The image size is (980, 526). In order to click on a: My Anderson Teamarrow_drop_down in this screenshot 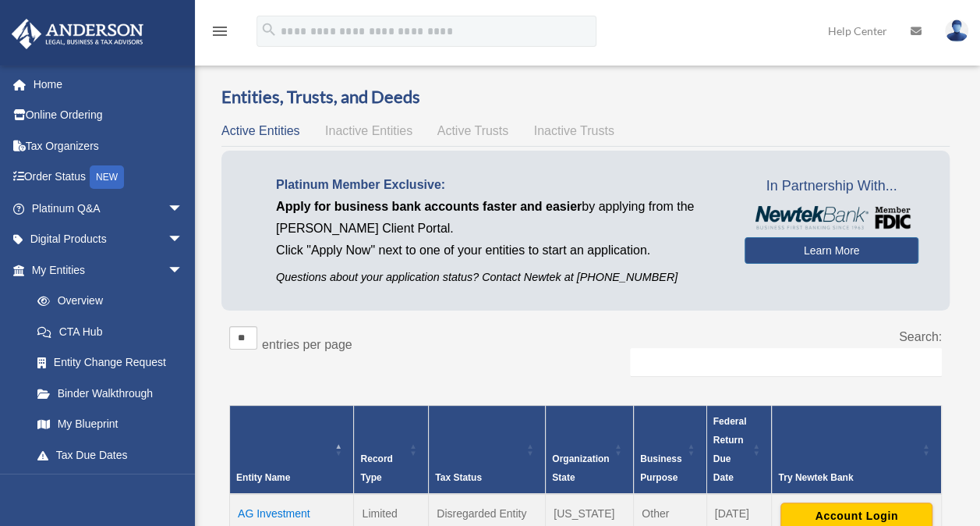, I will do `click(108, 486)`.